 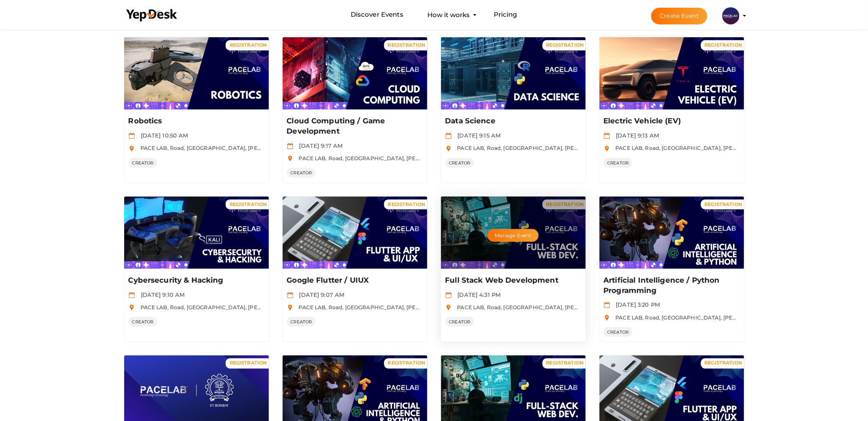 I want to click on p: Google Flutter / UIUX, so click(x=354, y=280).